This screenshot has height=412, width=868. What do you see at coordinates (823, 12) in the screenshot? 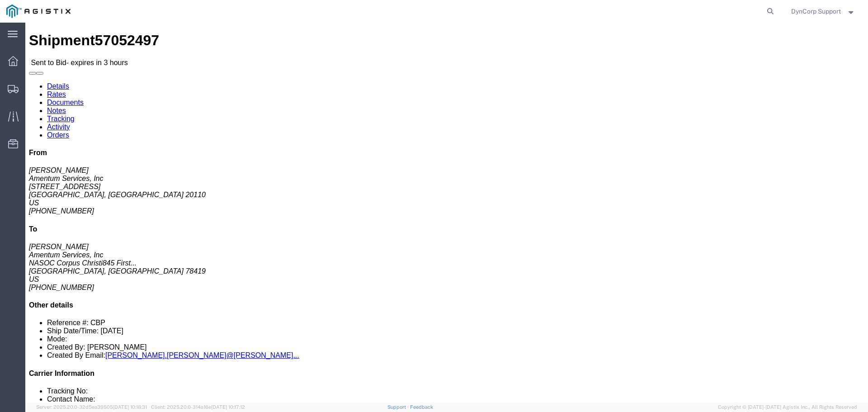
I see `button: DynCorp Support` at bounding box center [823, 12].